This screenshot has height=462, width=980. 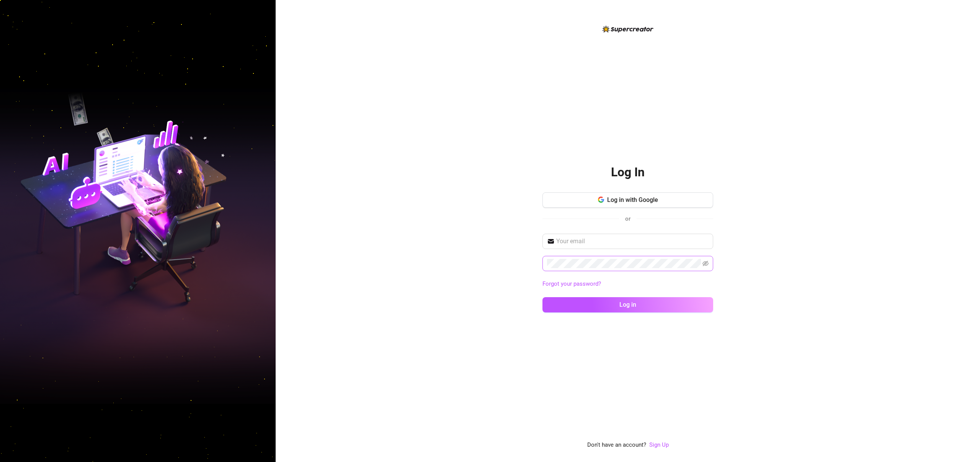 What do you see at coordinates (633, 242) in the screenshot?
I see `input: Your email` at bounding box center [633, 242].